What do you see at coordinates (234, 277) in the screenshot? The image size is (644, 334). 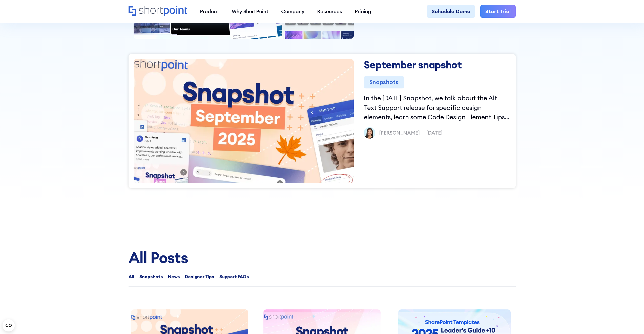 I see `span: Support FAQs` at bounding box center [234, 277].